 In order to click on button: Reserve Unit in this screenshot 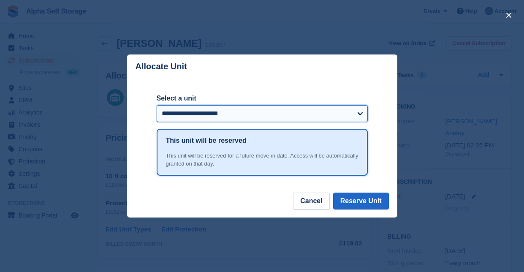, I will do `click(361, 201)`.